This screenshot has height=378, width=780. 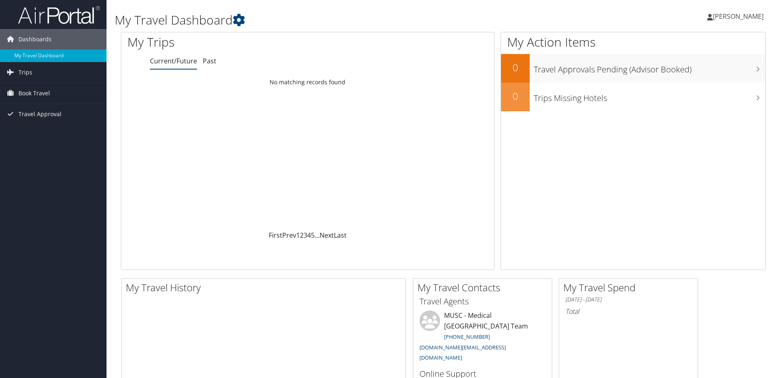 What do you see at coordinates (649, 68) in the screenshot?
I see `h3: Travel Approvals Pending (Advisor Booked)` at bounding box center [649, 68].